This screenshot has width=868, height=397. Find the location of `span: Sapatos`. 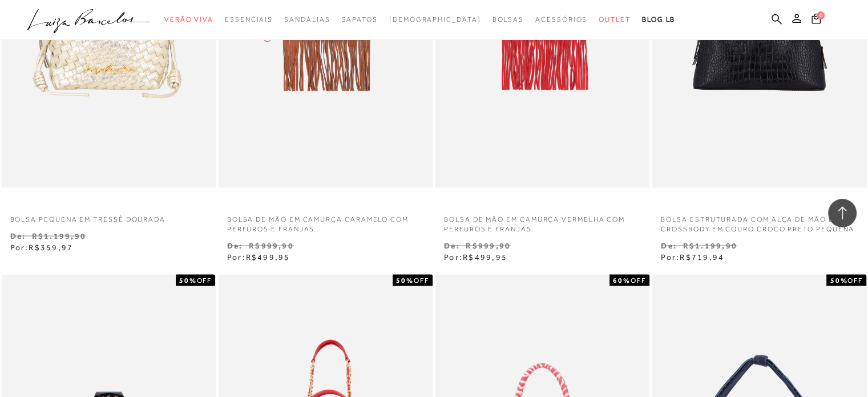

span: Sapatos is located at coordinates (359, 20).